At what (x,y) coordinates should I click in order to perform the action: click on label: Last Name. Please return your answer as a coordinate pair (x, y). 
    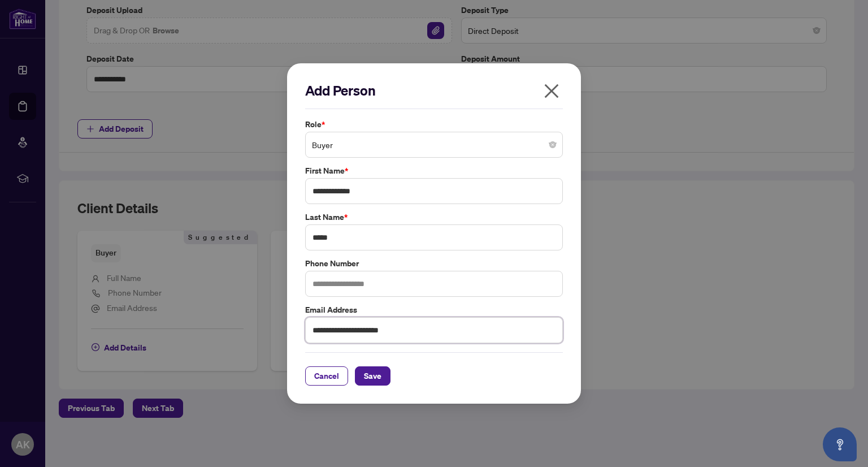
    Looking at the image, I should click on (434, 217).